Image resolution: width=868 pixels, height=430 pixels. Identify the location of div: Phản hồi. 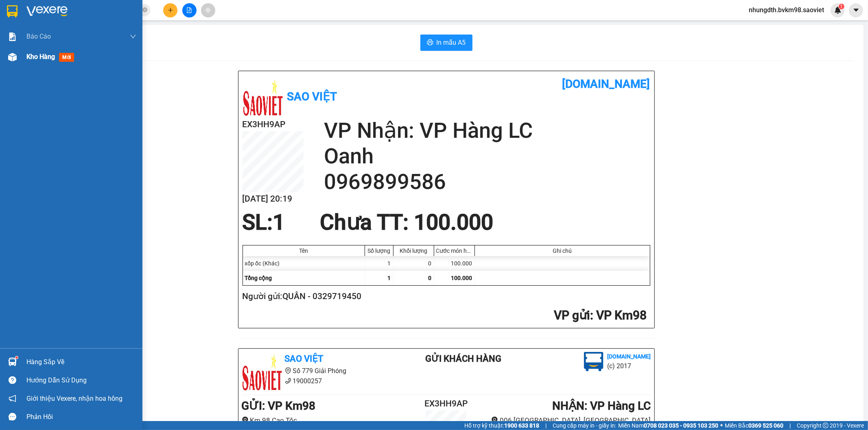
(82, 417).